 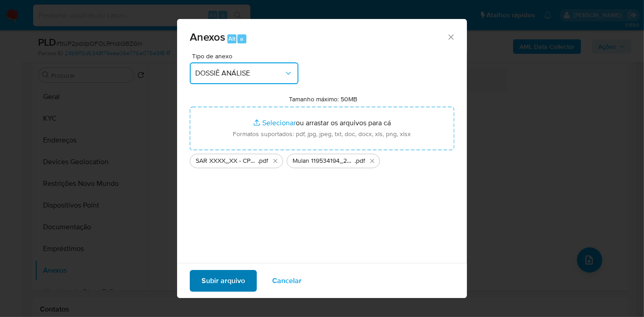 I want to click on span: Anexos, so click(x=207, y=36).